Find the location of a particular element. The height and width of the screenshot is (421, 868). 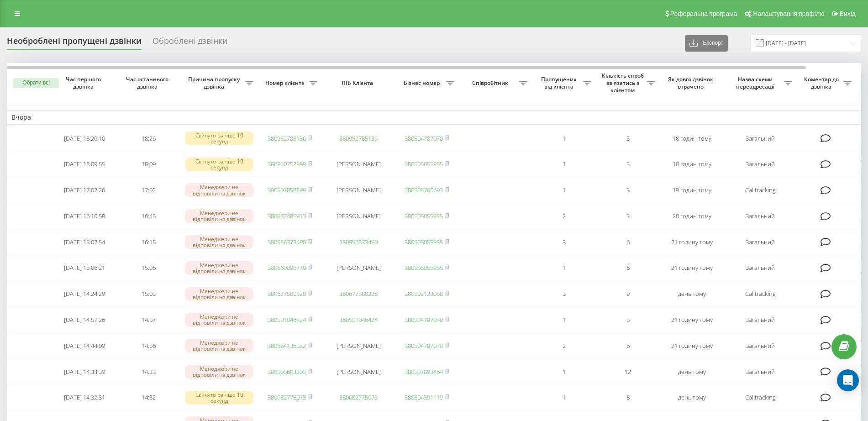

span: ПІБ Клієнта is located at coordinates (358, 83).